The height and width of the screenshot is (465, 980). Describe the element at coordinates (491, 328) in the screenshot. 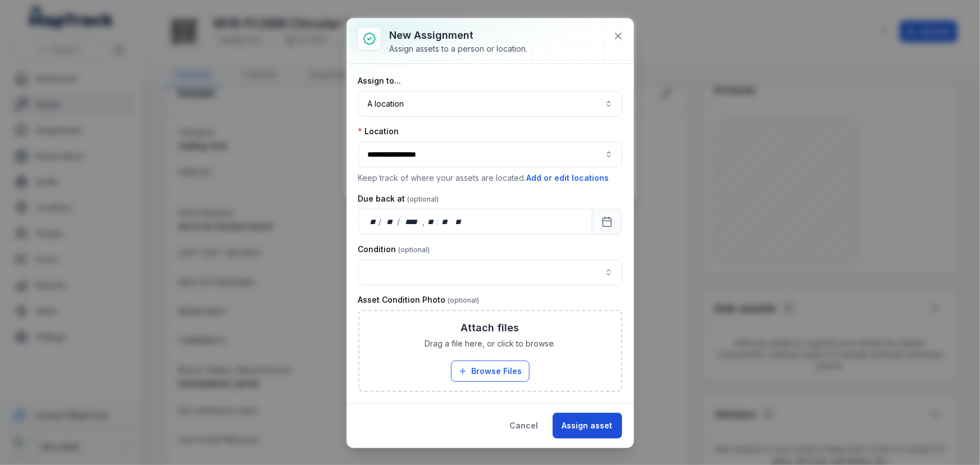

I see `h3: Attach files` at that location.